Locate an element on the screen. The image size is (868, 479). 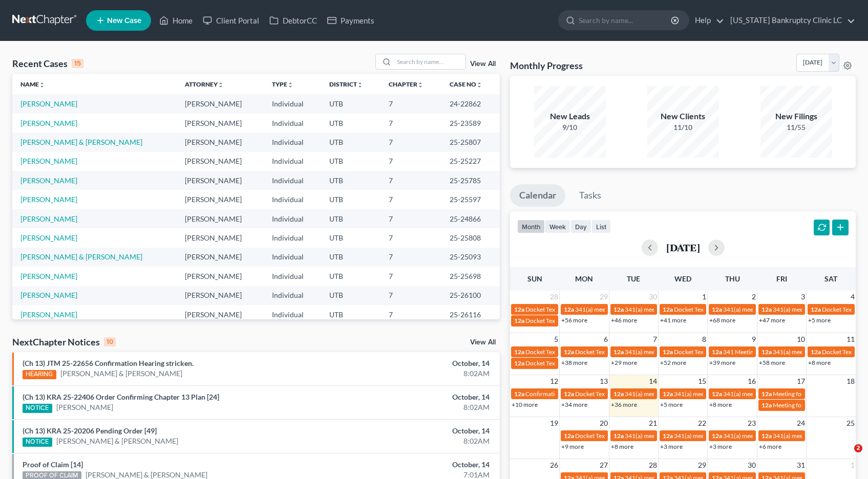
span: 19 is located at coordinates (553, 423).